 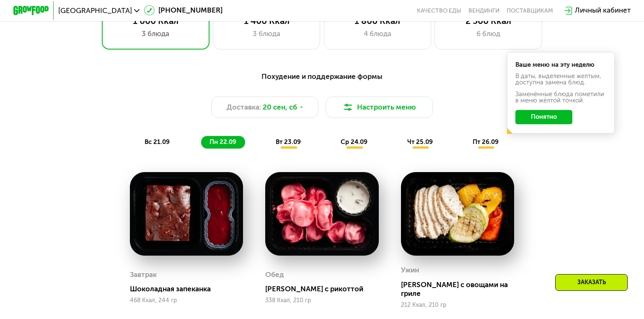 What do you see at coordinates (561, 79) in the screenshot?
I see `div: В даты, выделенные желтым, доступна замена блюд.` at bounding box center [561, 79].